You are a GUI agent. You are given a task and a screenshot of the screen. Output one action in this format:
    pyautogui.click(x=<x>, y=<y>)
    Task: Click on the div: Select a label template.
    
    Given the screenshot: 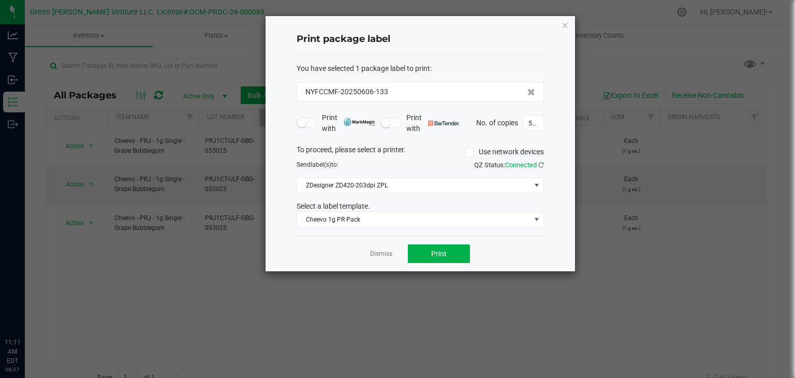 What is the action you would take?
    pyautogui.click(x=420, y=206)
    